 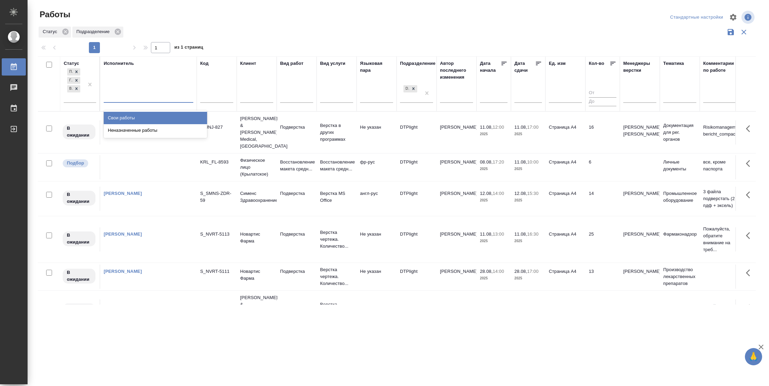 I want to click on div: В ожидании, so click(x=70, y=89).